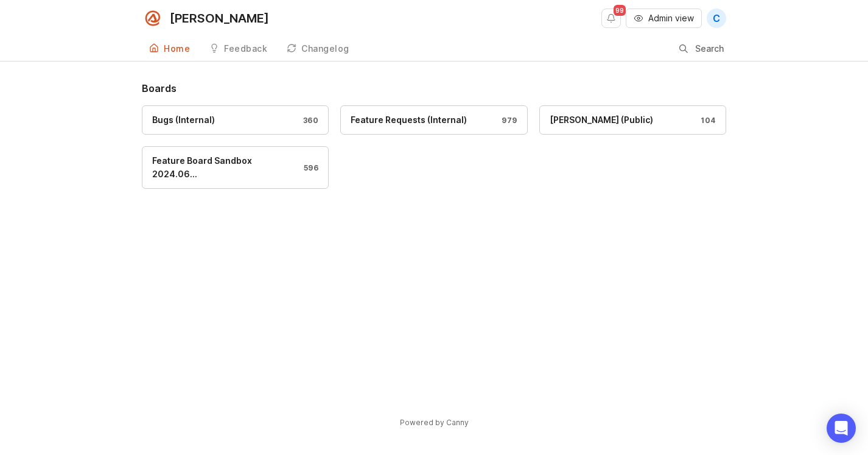  Describe the element at coordinates (153, 18) in the screenshot. I see `img: Smith.ai logo` at that location.